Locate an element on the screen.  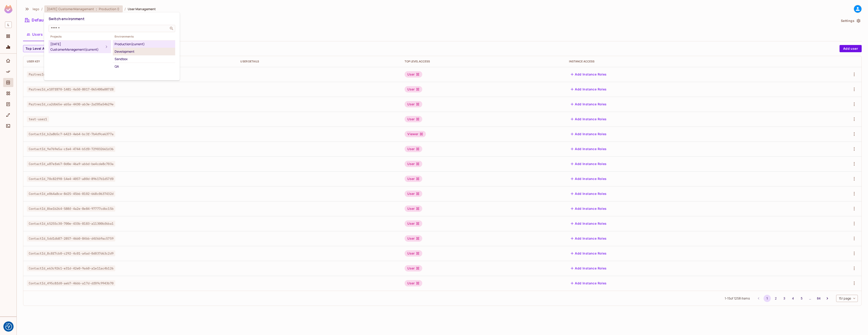
button: Consent Preferences is located at coordinates (8, 327).